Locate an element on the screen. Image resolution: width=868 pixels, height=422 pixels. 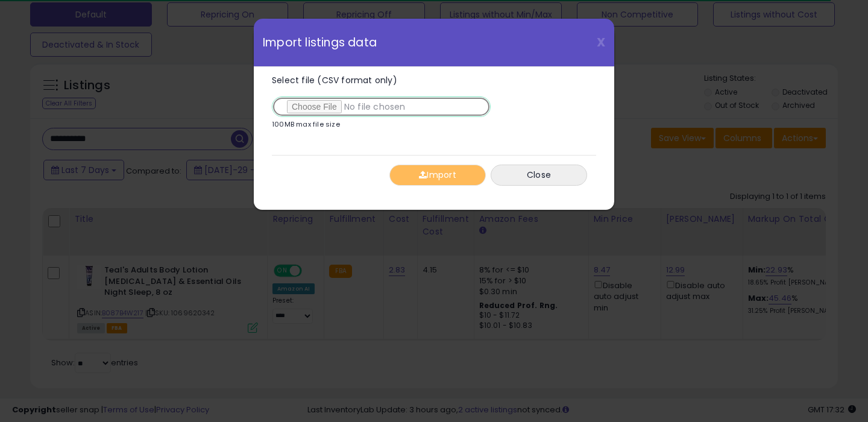
span: Import listings data is located at coordinates (320, 43).